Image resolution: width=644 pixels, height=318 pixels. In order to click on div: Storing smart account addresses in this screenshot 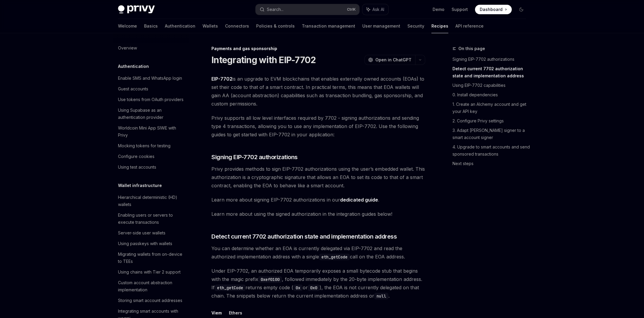, I will do `click(150, 301)`.